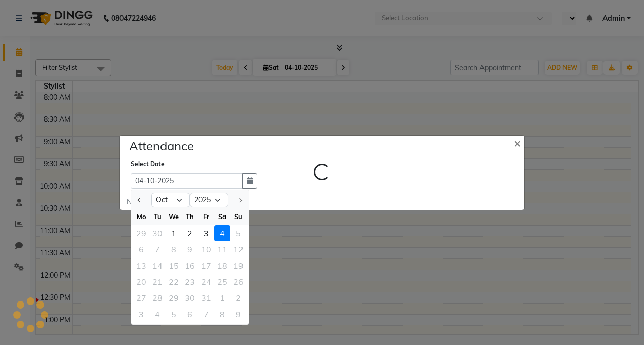 This screenshot has width=644, height=345. What do you see at coordinates (206, 233) in the screenshot?
I see `div: Friday, October 3, 2025` at bounding box center [206, 233].